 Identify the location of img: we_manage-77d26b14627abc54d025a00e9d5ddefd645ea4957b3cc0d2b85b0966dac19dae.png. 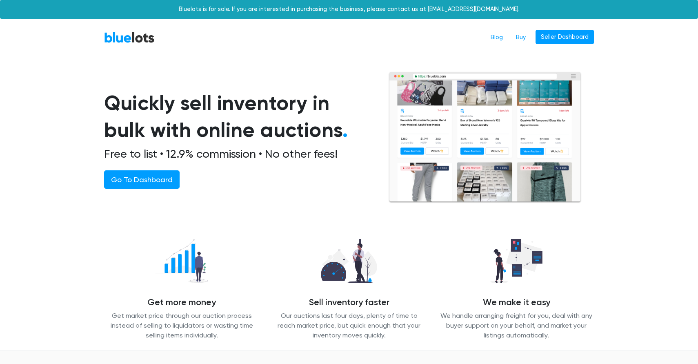
(516, 261).